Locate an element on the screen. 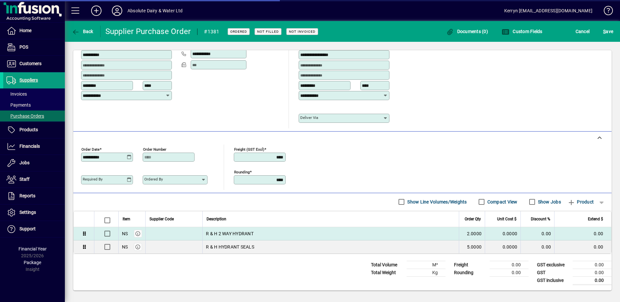 This screenshot has width=620, height=302. span: Customers is located at coordinates (30, 64).